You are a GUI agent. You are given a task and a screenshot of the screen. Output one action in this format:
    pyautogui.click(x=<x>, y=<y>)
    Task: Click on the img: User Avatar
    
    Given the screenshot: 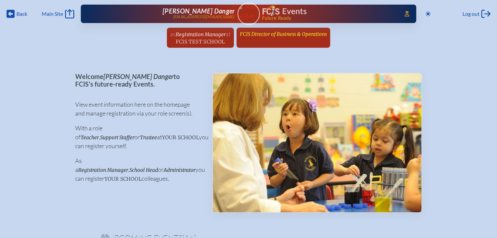 What is the action you would take?
    pyautogui.click(x=248, y=11)
    